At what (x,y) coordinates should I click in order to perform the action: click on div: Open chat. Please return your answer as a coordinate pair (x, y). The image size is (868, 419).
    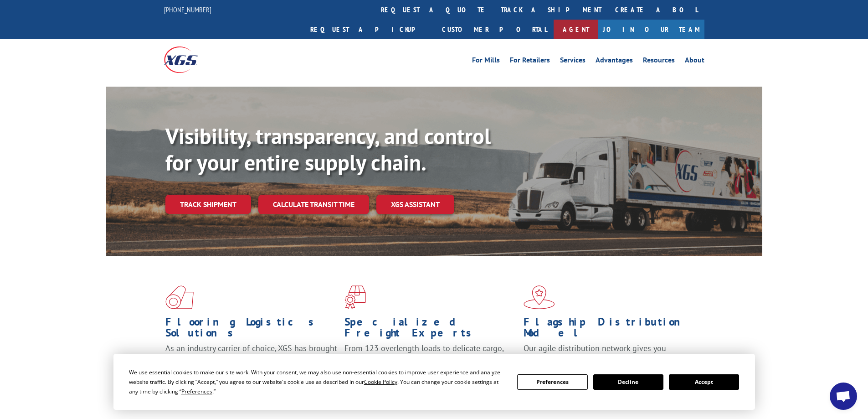
    Looking at the image, I should click on (843, 396).